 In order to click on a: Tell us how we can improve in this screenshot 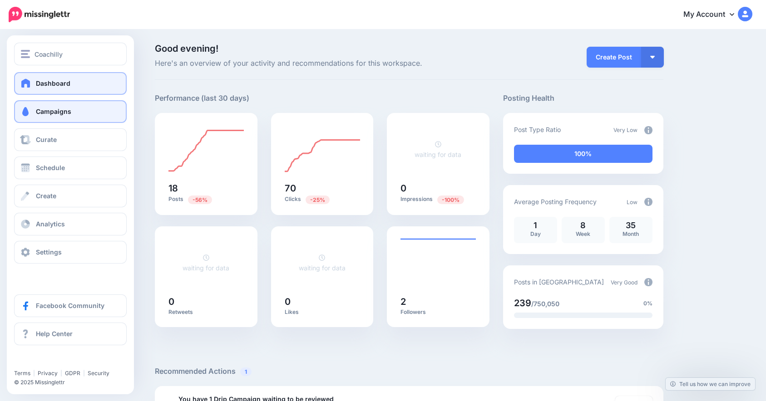, I will do `click(710, 384)`.